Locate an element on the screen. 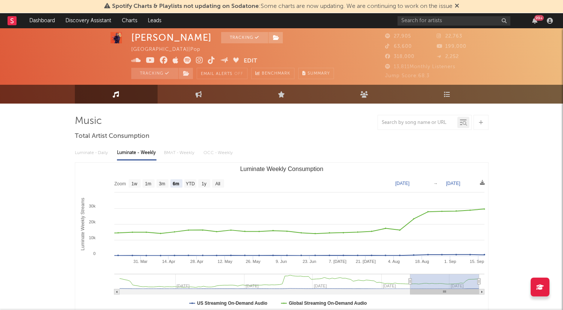  text: 9. Jun is located at coordinates (281, 261).